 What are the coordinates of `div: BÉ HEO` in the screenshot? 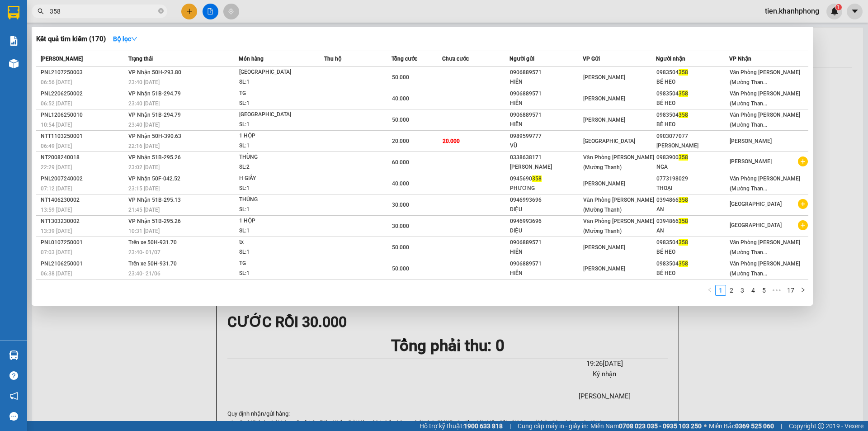 It's located at (692, 273).